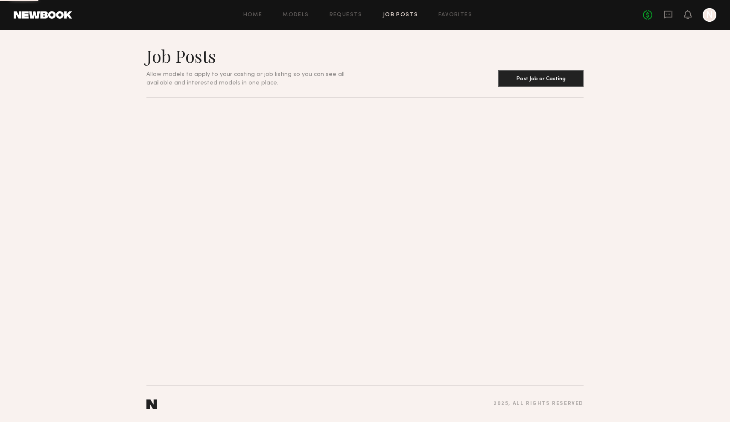 This screenshot has height=422, width=730. Describe the element at coordinates (256, 56) in the screenshot. I see `h1: Job Posts` at that location.